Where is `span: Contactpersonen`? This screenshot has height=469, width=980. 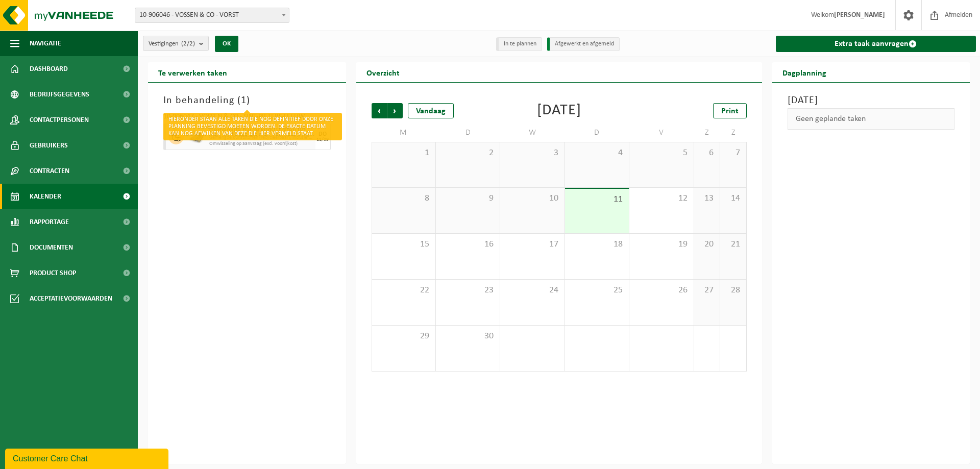
span: Contactpersonen is located at coordinates (59, 120).